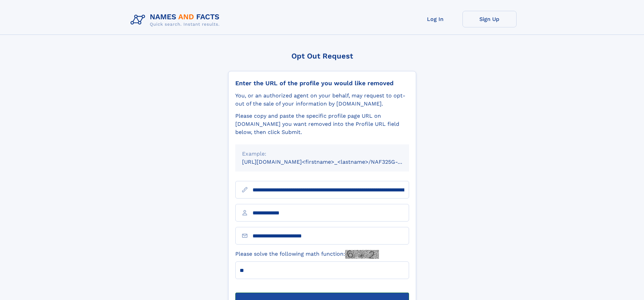 The height and width of the screenshot is (300, 644). What do you see at coordinates (322, 154) in the screenshot?
I see `div: Example:` at bounding box center [322, 154].